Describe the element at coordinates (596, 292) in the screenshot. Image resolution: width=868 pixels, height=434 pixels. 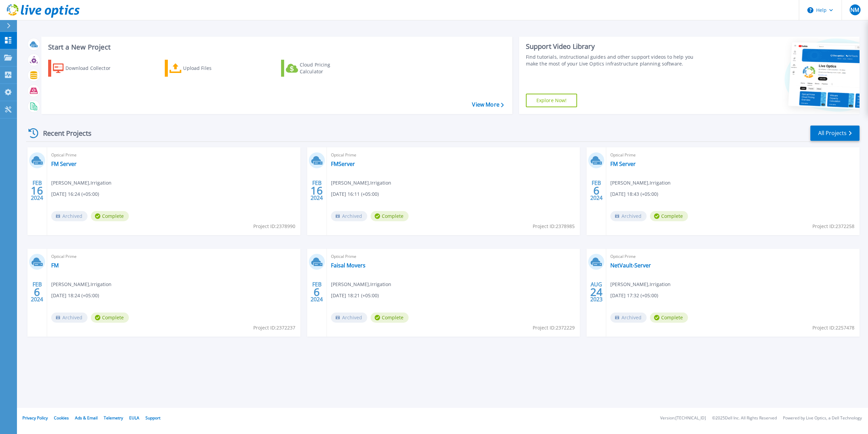
I see `div: AUG 2023` at that location.